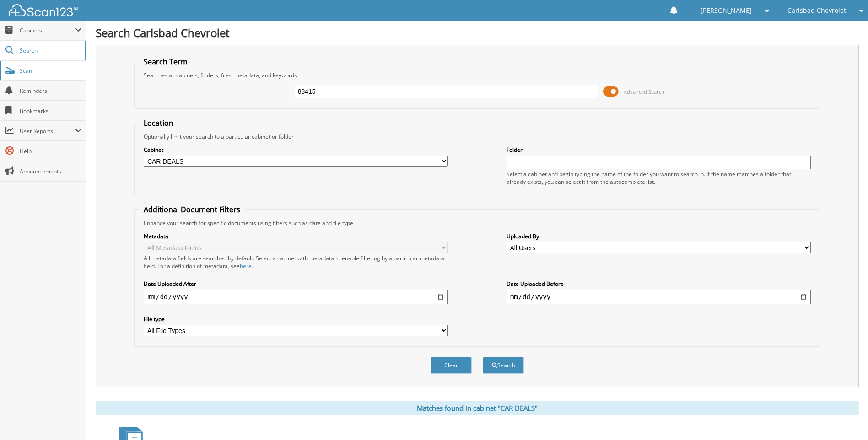 Image resolution: width=868 pixels, height=440 pixels. I want to click on a: here, so click(245, 266).